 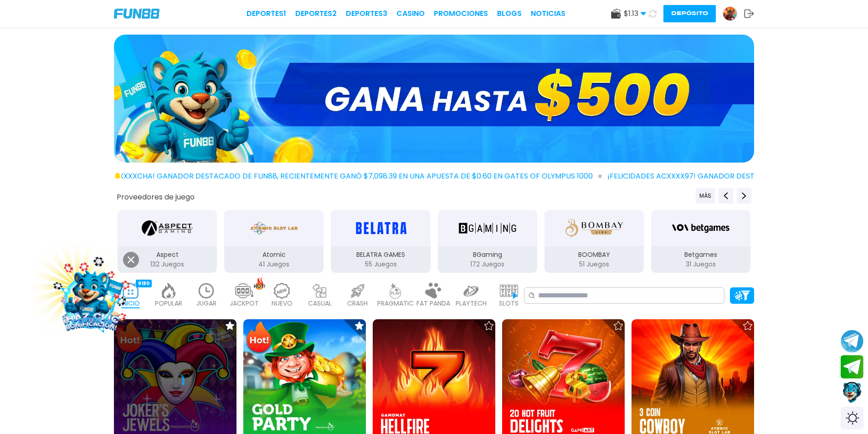 I want to click on p: NUEVO, so click(x=282, y=304).